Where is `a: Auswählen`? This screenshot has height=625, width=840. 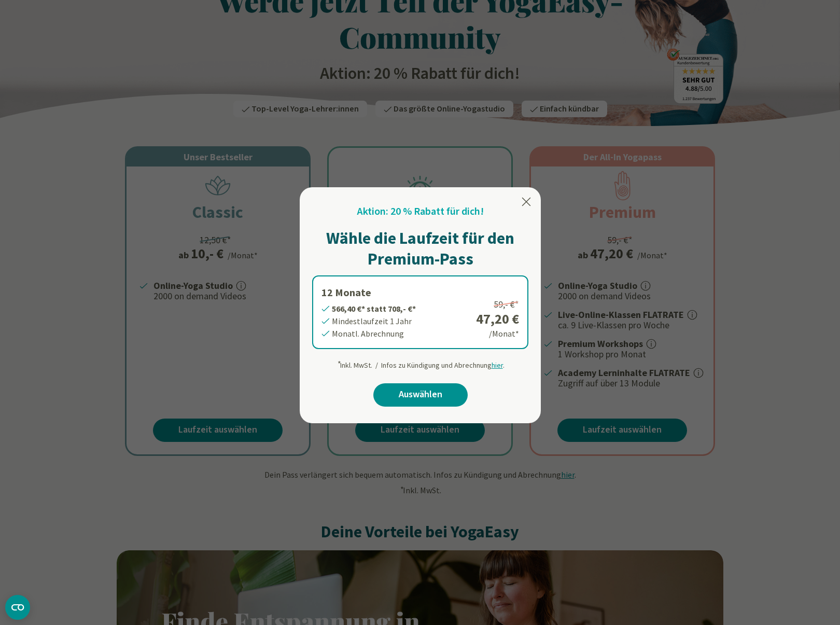 a: Auswählen is located at coordinates (421, 395).